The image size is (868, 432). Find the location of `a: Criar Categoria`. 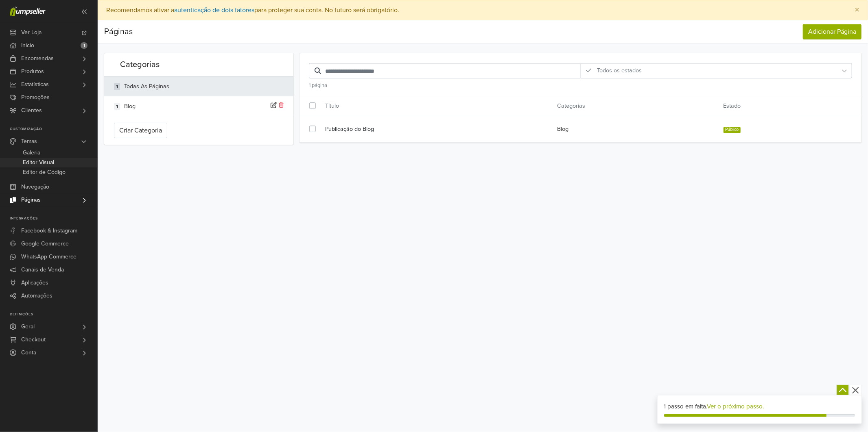

a: Criar Categoria is located at coordinates (141, 130).